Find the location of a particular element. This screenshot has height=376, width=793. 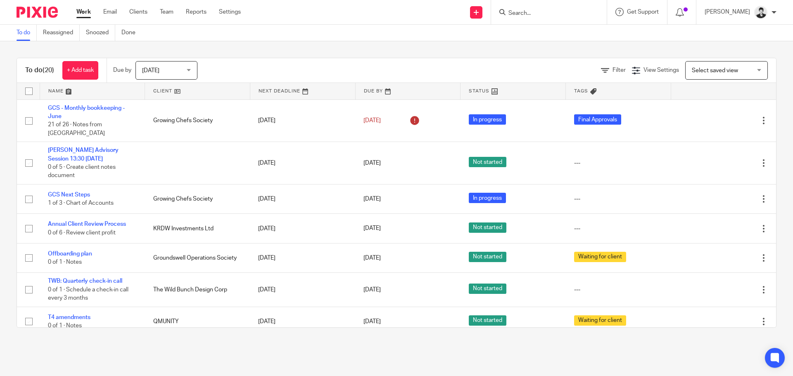

input: Search is located at coordinates (544, 14).